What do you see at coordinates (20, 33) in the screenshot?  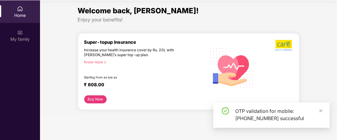 I see `img: svg+xml;base64,PHN2ZyB3aWR0aD0iMjAiIGhlaWdodD0iMjAiIHZpZXdCb3g9IjAgMCAyMCAyMCIgZmlsbD0ibm9uZSIgeG...` at bounding box center [20, 33].